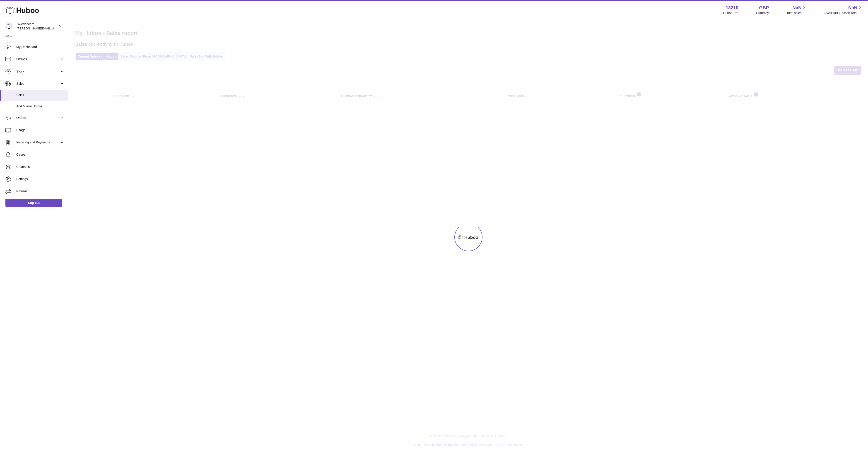  I want to click on span: Total sales, so click(796, 13).